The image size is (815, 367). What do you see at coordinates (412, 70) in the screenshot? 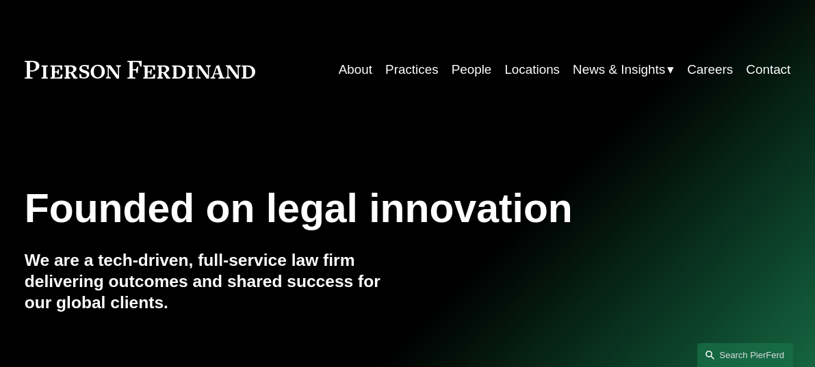
I see `a: Practices` at bounding box center [412, 70].